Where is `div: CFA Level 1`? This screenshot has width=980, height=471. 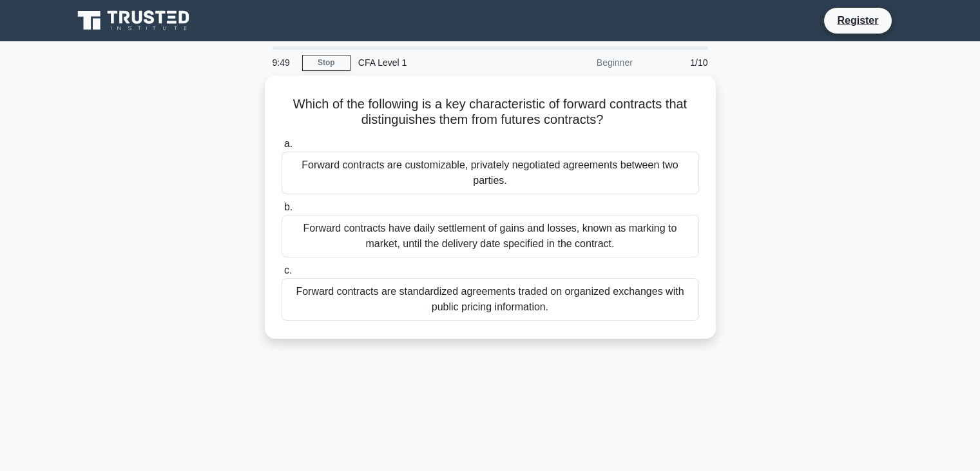 div: CFA Level 1 is located at coordinates (439, 62).